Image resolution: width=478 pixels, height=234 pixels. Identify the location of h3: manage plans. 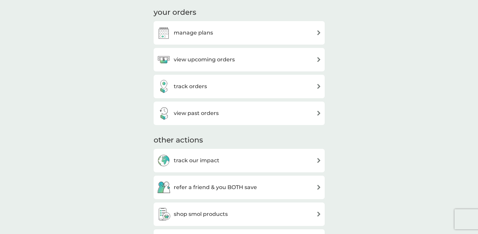
(193, 33).